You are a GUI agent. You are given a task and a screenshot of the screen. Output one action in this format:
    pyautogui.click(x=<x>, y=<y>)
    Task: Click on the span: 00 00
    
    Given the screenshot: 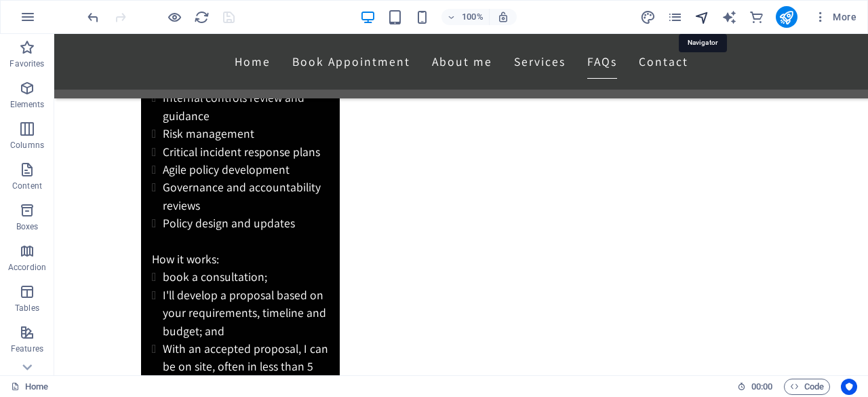 What is the action you would take?
    pyautogui.click(x=762, y=386)
    